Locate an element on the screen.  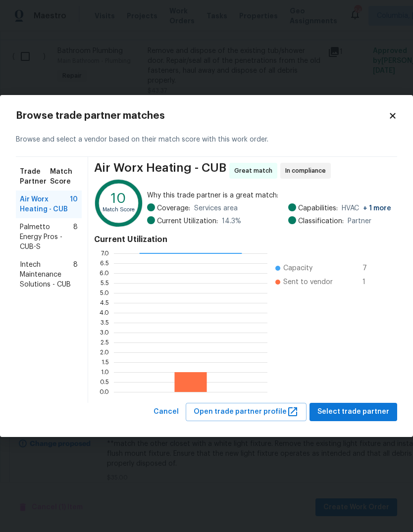
span: 1 is located at coordinates (371, 282).